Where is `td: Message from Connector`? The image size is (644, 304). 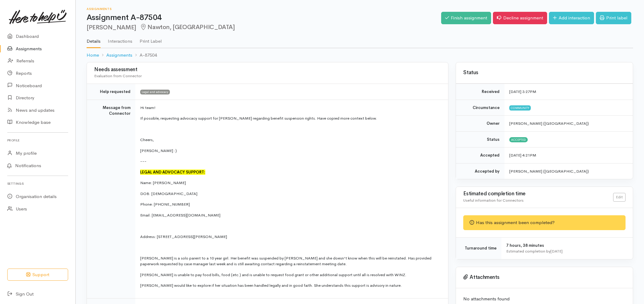
td: Message from Connector is located at coordinates (111, 199).